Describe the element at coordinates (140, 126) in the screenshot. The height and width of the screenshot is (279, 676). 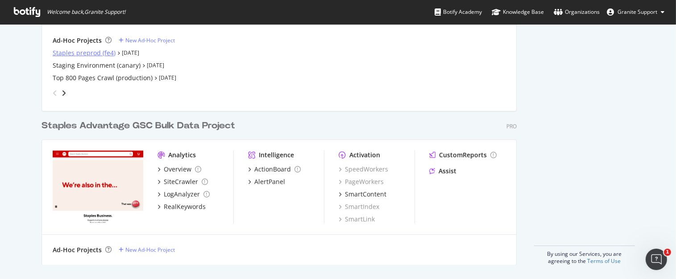
I see `a: Staples Advantage GSC Bulk Data Project` at that location.